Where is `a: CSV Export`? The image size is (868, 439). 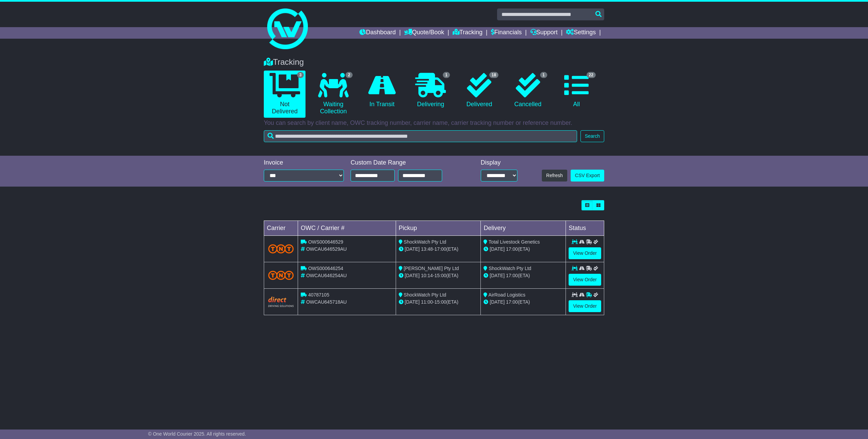 a: CSV Export is located at coordinates (588, 175).